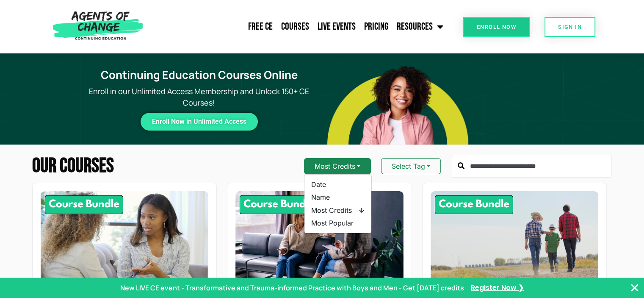 The width and height of the screenshot is (644, 298). What do you see at coordinates (338, 223) in the screenshot?
I see `a: Most Popular` at bounding box center [338, 223].